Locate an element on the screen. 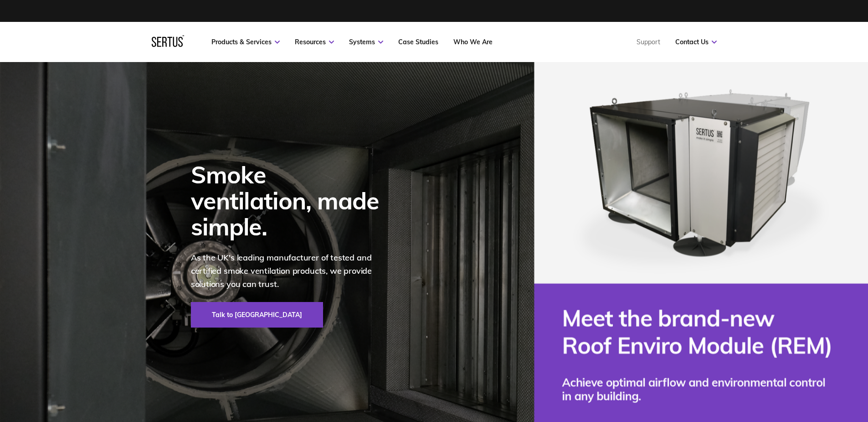  a: Systems is located at coordinates (366, 42).